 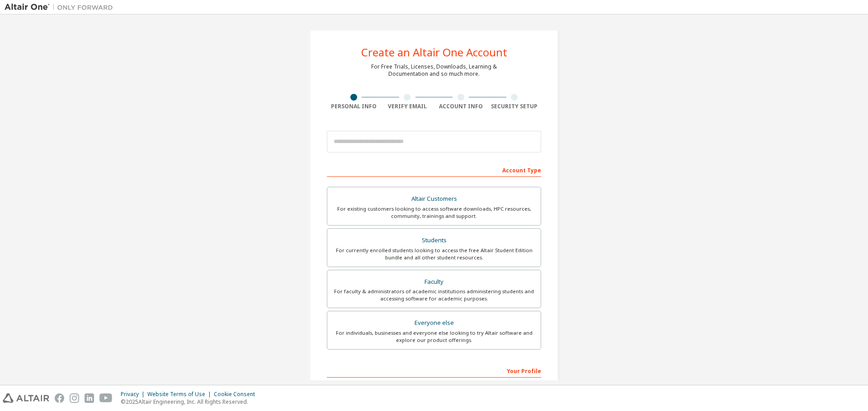 I want to click on div: Students, so click(x=434, y=241).